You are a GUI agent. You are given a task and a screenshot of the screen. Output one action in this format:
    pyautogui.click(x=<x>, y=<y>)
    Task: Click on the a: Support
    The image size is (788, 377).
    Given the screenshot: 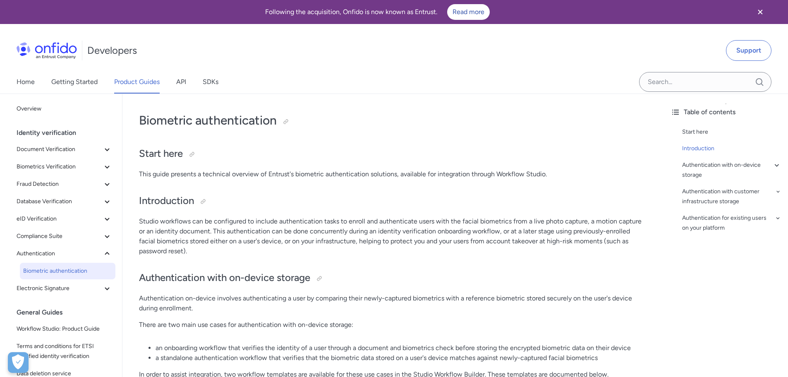 What is the action you would take?
    pyautogui.click(x=749, y=50)
    